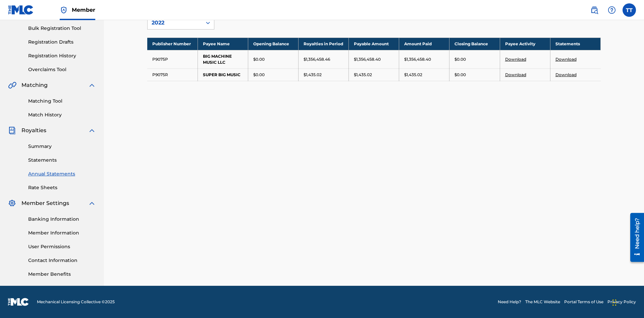  What do you see at coordinates (324, 44) in the screenshot?
I see `th: Royalties in Period` at bounding box center [324, 44].